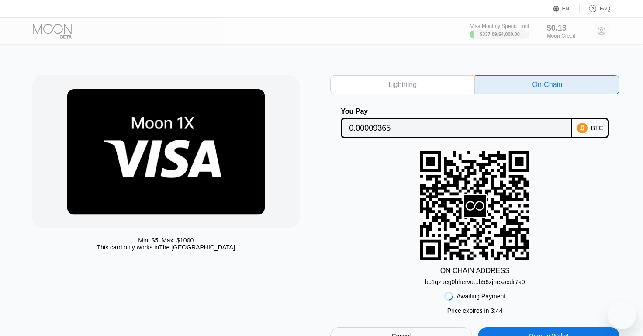 The height and width of the screenshot is (336, 643). I want to click on div: Awaiting Payment, so click(481, 296).